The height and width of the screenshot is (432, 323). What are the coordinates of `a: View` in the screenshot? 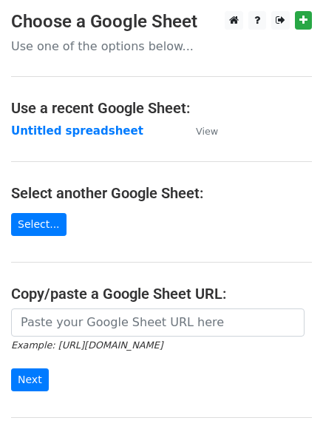 It's located at (200, 131).